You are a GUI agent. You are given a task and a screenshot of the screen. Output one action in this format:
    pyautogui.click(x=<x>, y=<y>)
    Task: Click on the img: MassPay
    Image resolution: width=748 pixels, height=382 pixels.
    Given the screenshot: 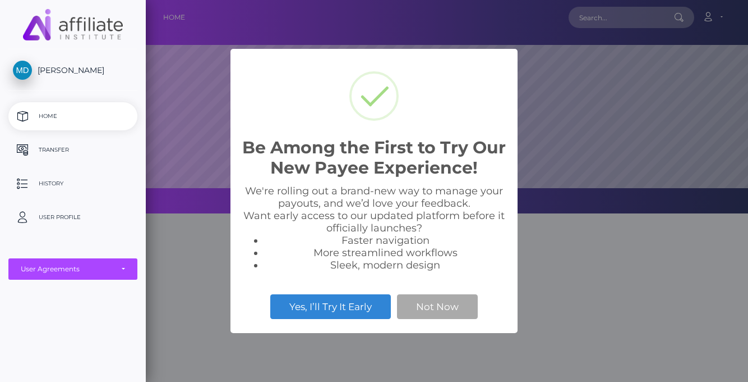 What is the action you would take?
    pyautogui.click(x=73, y=25)
    